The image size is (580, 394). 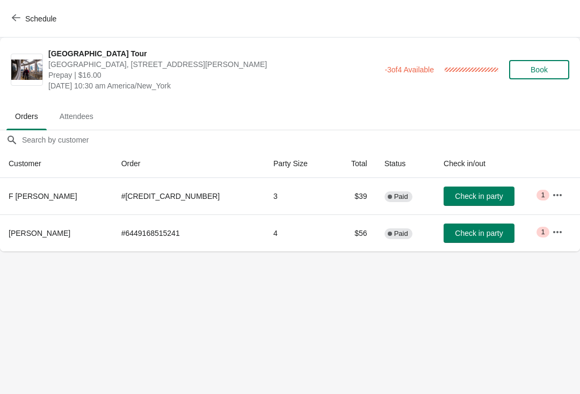 I want to click on button: Schedule, so click(x=35, y=19).